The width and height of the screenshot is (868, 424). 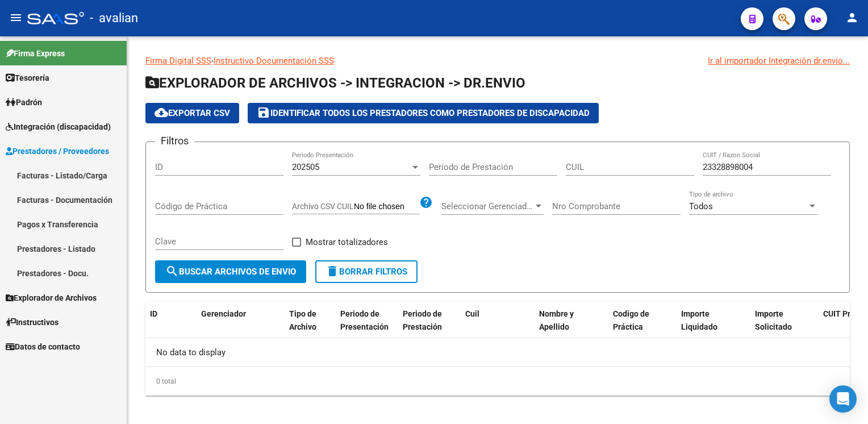 What do you see at coordinates (51, 298) in the screenshot?
I see `span: Explorador de Archivos` at bounding box center [51, 298].